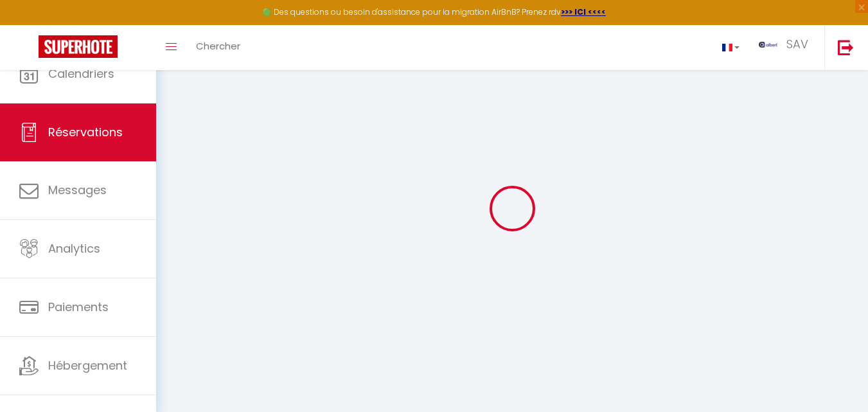 Image resolution: width=868 pixels, height=412 pixels. Describe the element at coordinates (78, 46) in the screenshot. I see `img: Super Booking` at that location.